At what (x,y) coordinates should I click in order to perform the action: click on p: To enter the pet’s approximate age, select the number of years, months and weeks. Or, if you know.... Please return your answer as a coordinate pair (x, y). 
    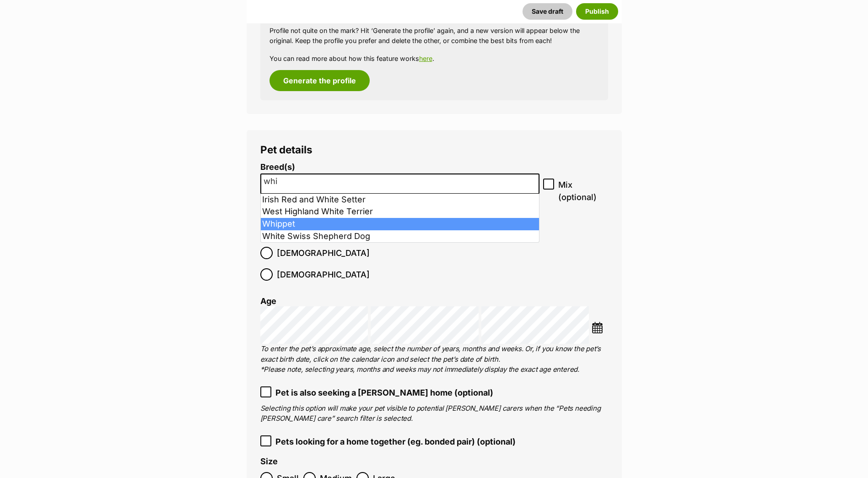
    Looking at the image, I should click on (434, 360).